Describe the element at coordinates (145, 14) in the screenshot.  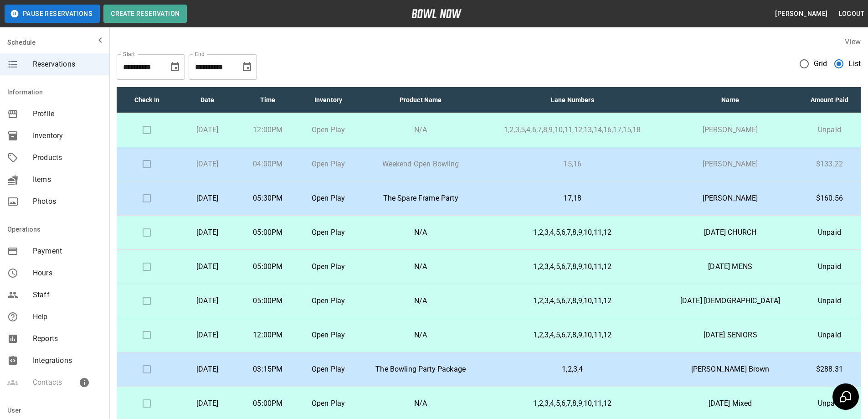
I see `button: Create Reservation` at that location.